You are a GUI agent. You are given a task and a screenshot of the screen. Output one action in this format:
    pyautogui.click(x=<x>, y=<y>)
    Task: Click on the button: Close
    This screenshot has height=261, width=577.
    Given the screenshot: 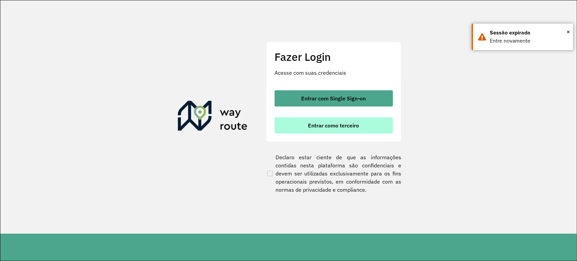 What is the action you would take?
    pyautogui.click(x=568, y=32)
    